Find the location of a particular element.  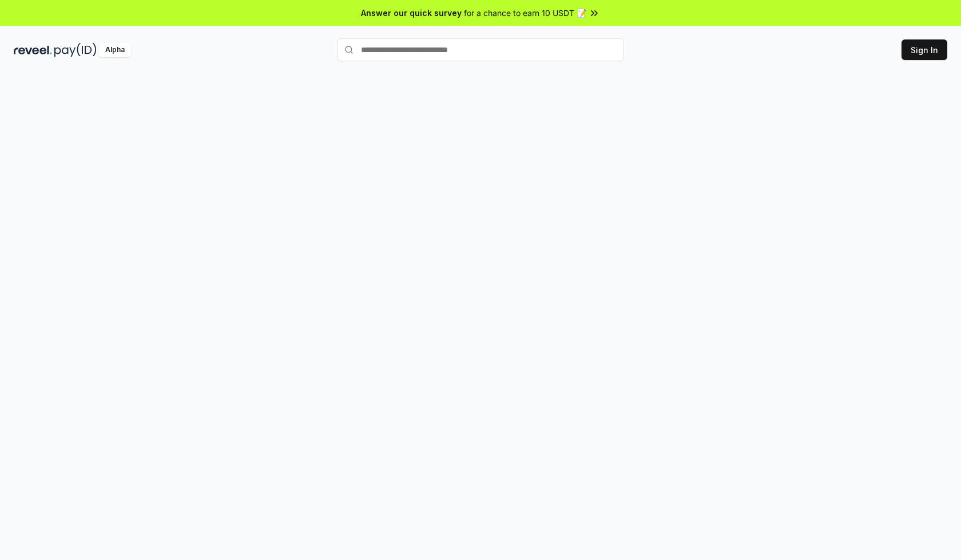

button: Sign In is located at coordinates (924, 49).